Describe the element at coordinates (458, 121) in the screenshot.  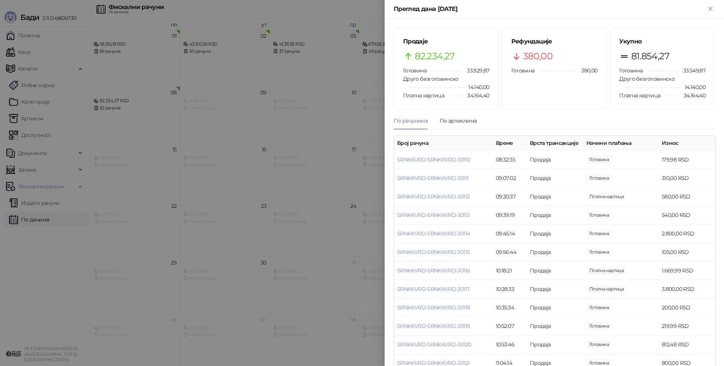
I see `div: По артиклима` at that location.